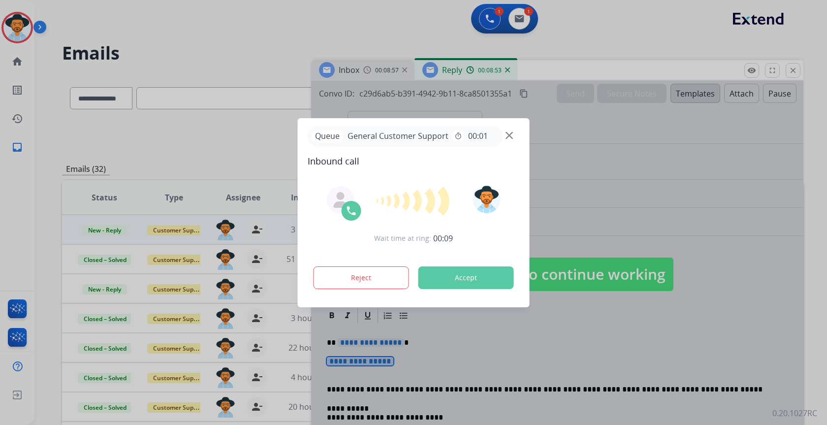 The height and width of the screenshot is (425, 827). What do you see at coordinates (413, 161) in the screenshot?
I see `span: Inbound call` at bounding box center [413, 161].